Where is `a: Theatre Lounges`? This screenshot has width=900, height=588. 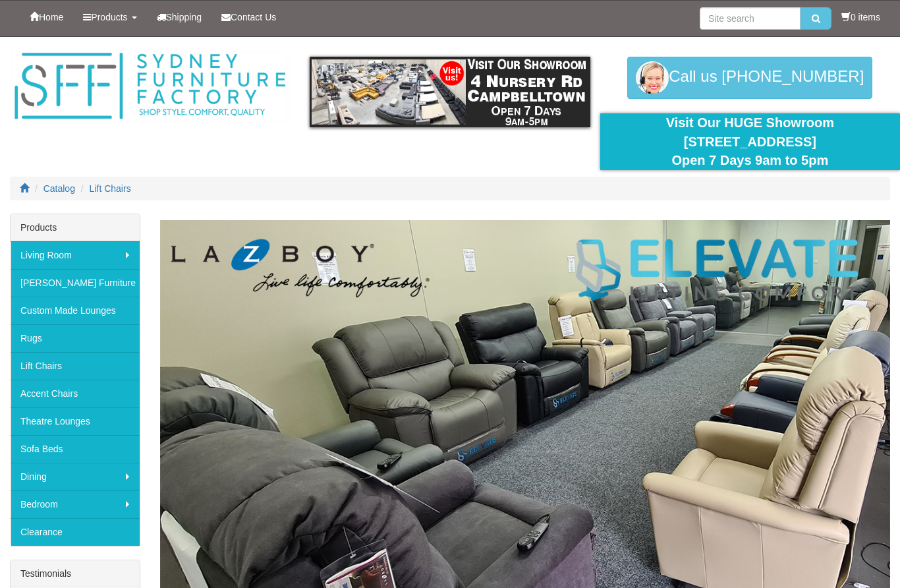
a: Theatre Lounges is located at coordinates (75, 421).